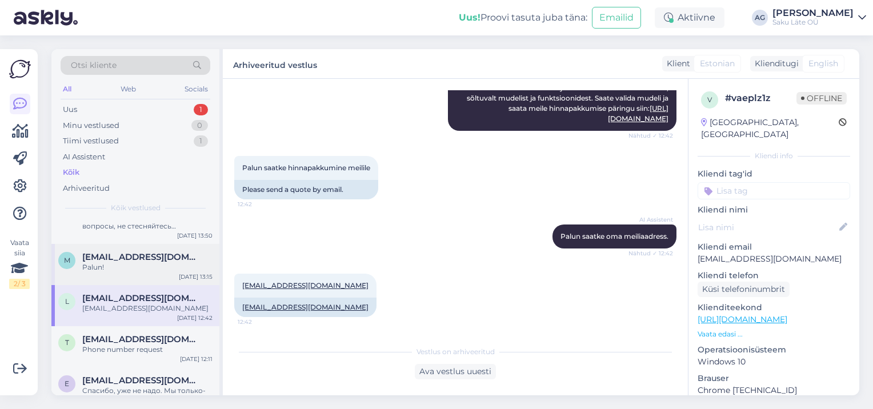 The height and width of the screenshot is (409, 873). Describe the element at coordinates (774, 275) in the screenshot. I see `p: Kliendi telefon` at that location.